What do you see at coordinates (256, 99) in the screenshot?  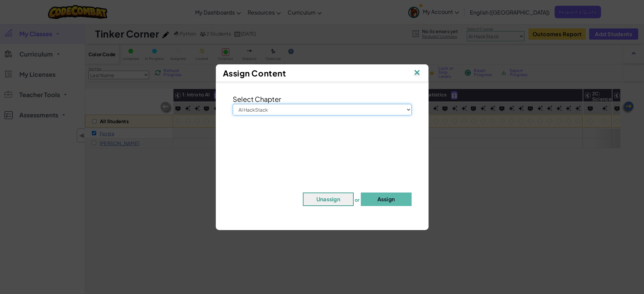 I see `span: Select Chapter` at bounding box center [256, 99].